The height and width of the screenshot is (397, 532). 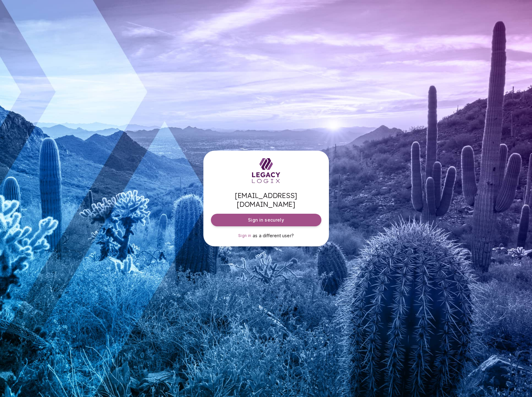 What do you see at coordinates (273, 235) in the screenshot?
I see `span: as a different user?` at bounding box center [273, 235].